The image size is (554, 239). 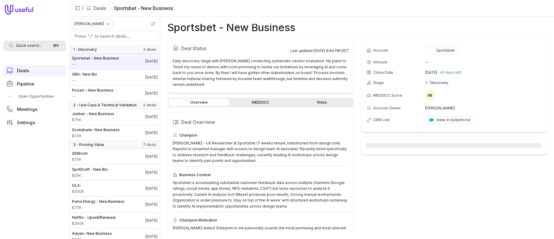 What do you see at coordinates (98, 202) in the screenshot?
I see `span: Puma Energy - New Business` at bounding box center [98, 202].